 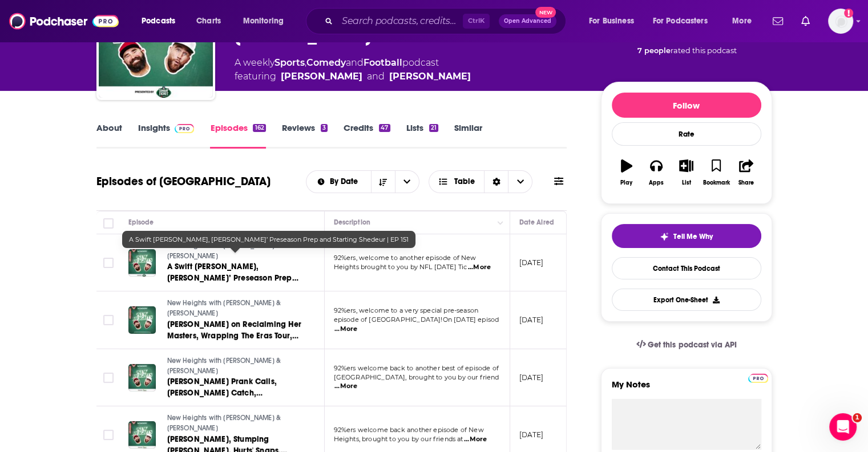 What do you see at coordinates (686, 299) in the screenshot?
I see `button: Export One-Sheet` at bounding box center [686, 299].